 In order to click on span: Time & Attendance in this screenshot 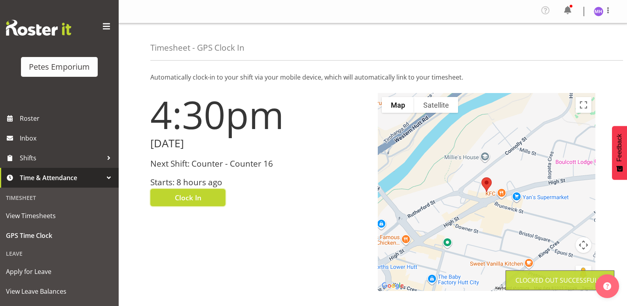, I will do `click(61, 178)`.